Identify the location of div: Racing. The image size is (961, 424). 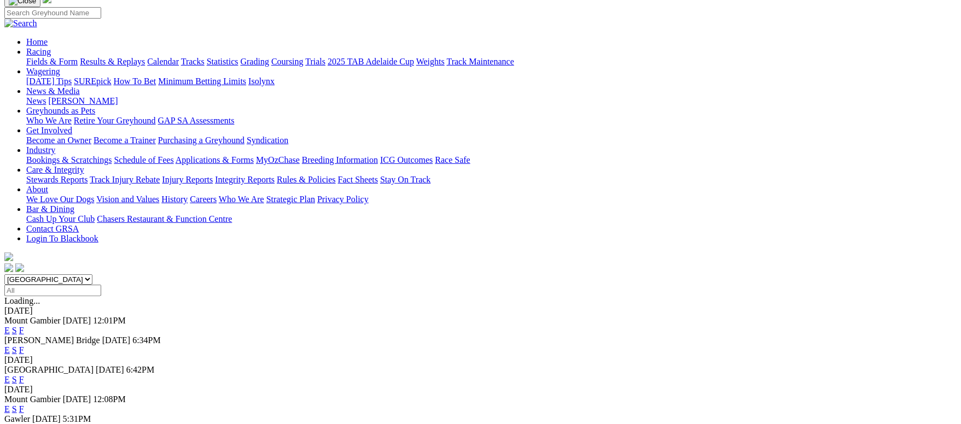
(491, 62).